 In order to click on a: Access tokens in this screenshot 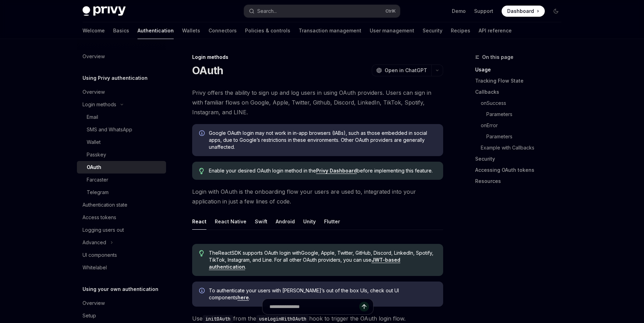, I will do `click(122, 218)`.